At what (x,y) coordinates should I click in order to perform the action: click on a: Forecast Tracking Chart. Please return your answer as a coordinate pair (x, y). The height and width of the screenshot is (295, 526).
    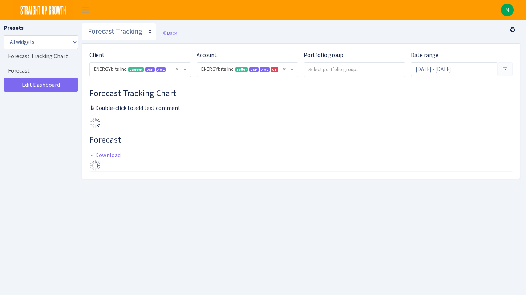
    Looking at the image, I should click on (40, 56).